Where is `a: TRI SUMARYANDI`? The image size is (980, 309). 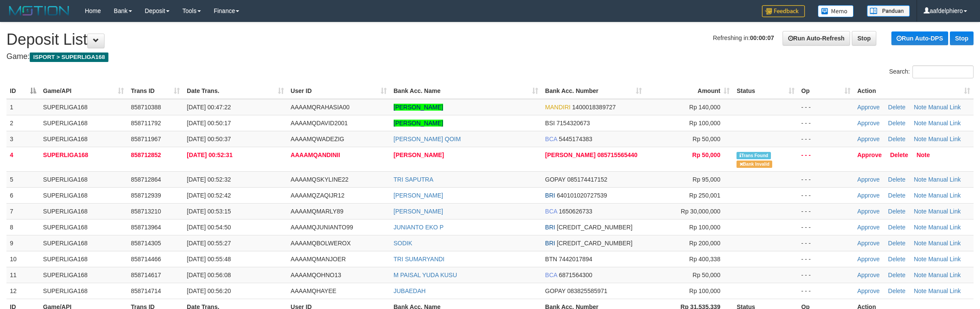 a: TRI SUMARYANDI is located at coordinates (419, 259).